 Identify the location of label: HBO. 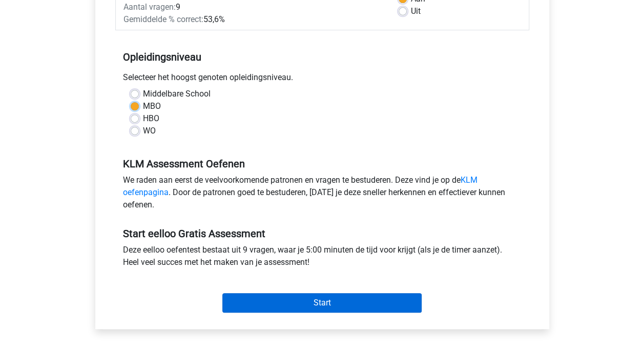
(151, 118).